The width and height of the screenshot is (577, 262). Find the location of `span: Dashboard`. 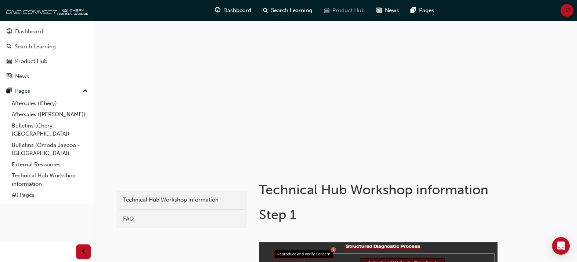

span: Dashboard is located at coordinates (237, 10).